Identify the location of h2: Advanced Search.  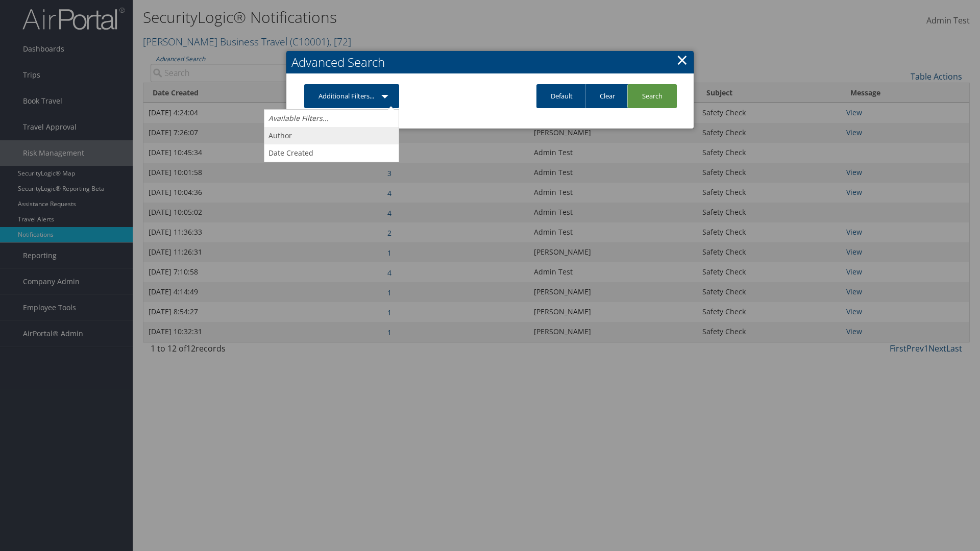
(490, 62).